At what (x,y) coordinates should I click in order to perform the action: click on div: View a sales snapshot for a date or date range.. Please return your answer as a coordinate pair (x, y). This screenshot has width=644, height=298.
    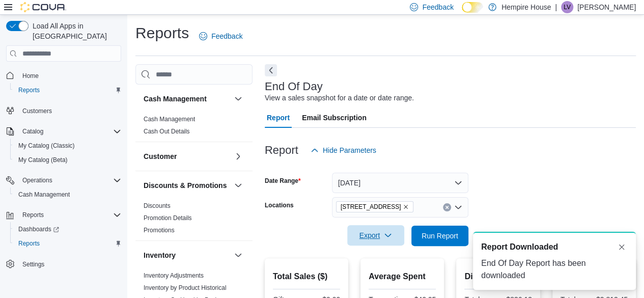
    Looking at the image, I should click on (339, 98).